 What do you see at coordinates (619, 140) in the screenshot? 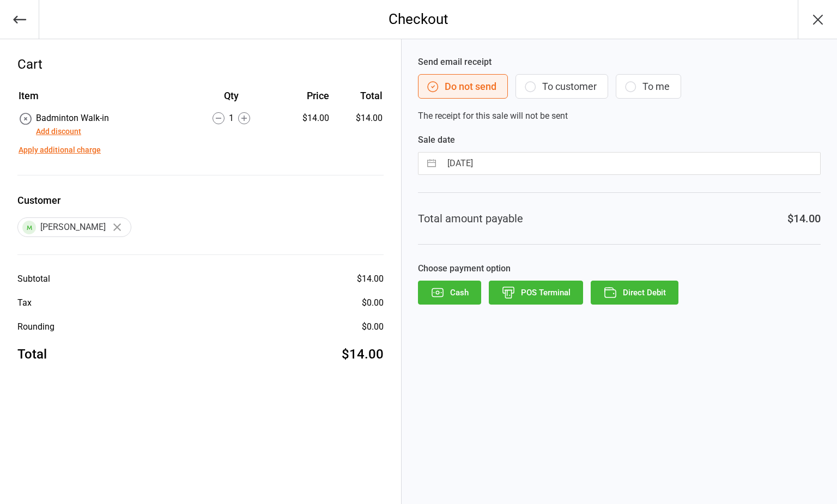
I see `label: Sale date` at bounding box center [619, 140].